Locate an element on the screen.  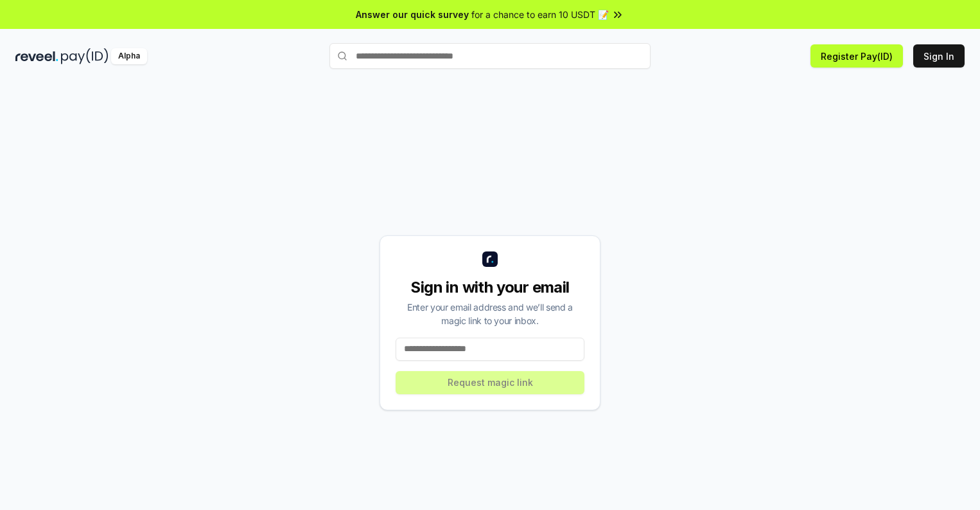
span: for a chance to earn 10 USDT 📝 is located at coordinates (540, 14).